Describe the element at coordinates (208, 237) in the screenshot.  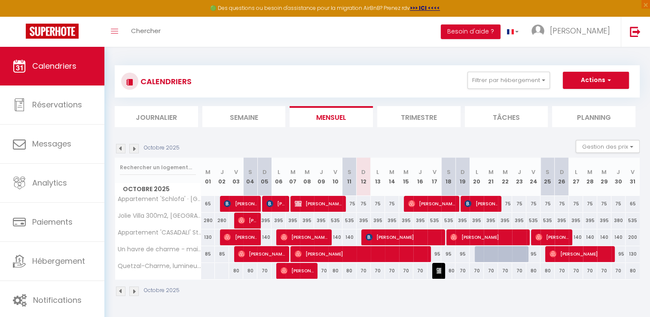
I see `div: 130` at that location.